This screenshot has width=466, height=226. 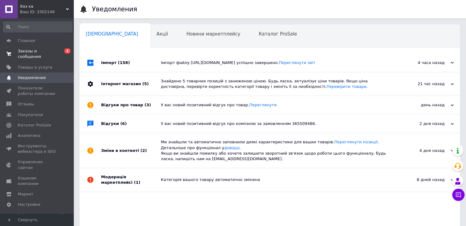 I want to click on div: Модерація маркетплейсі, so click(x=131, y=180).